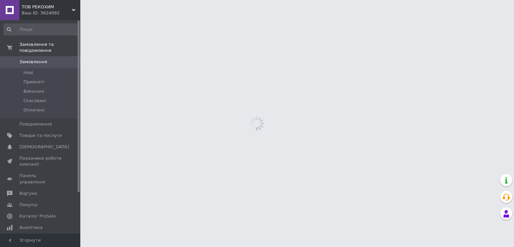  I want to click on span: Відгуки, so click(28, 193).